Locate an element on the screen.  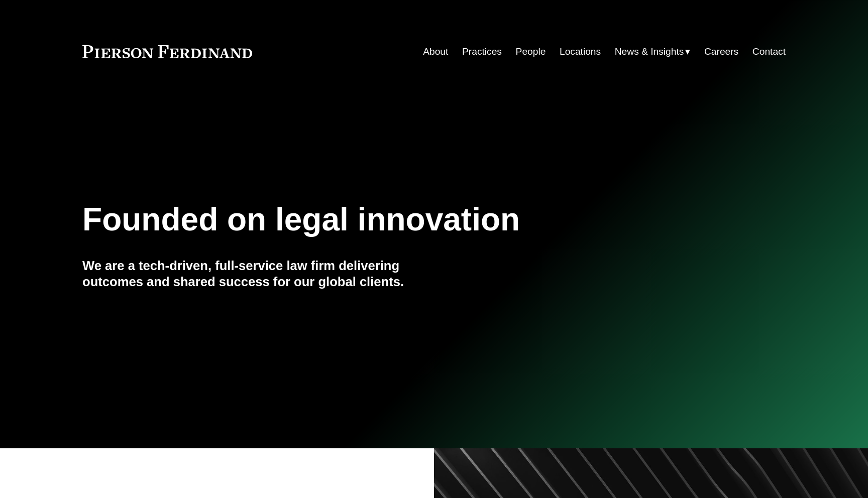
h4: We are a tech-driven, full-service law firm delivering outcomes and shared success for our global... is located at coordinates (258, 274).